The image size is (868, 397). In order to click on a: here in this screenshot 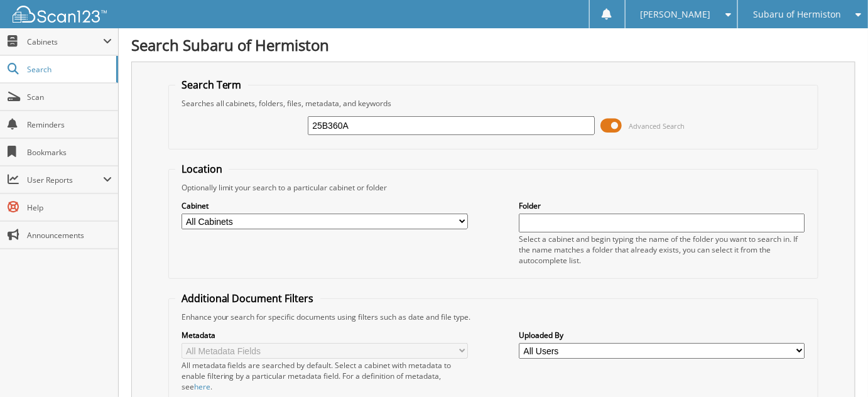, I will do `click(202, 387)`.